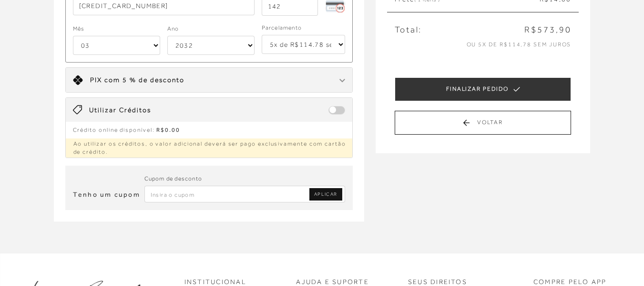 The image size is (644, 286). I want to click on span: com 5 % de desconto, so click(145, 80).